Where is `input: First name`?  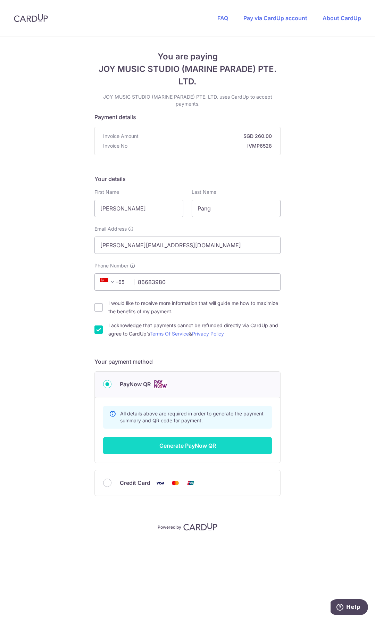
input: First name is located at coordinates (139, 208).